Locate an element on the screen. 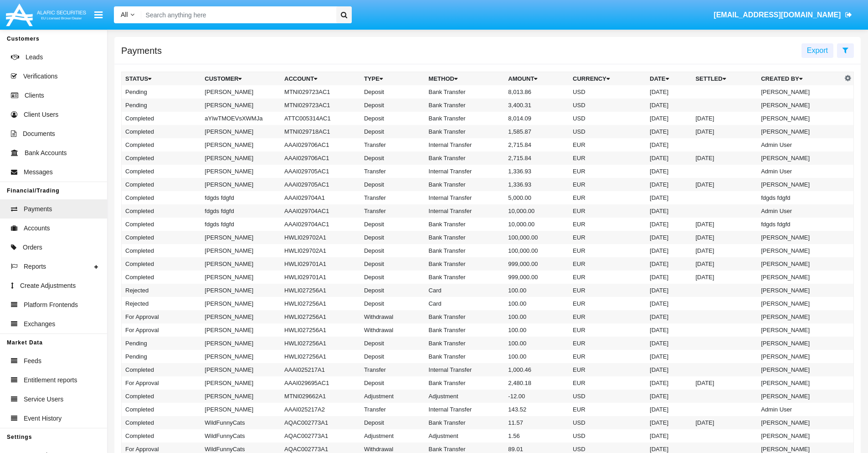 This screenshot has height=453, width=868. th: Date is located at coordinates (669, 79).